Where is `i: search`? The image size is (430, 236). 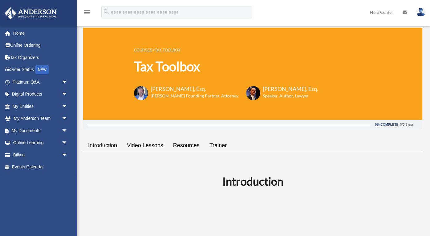 i: search is located at coordinates (106, 12).